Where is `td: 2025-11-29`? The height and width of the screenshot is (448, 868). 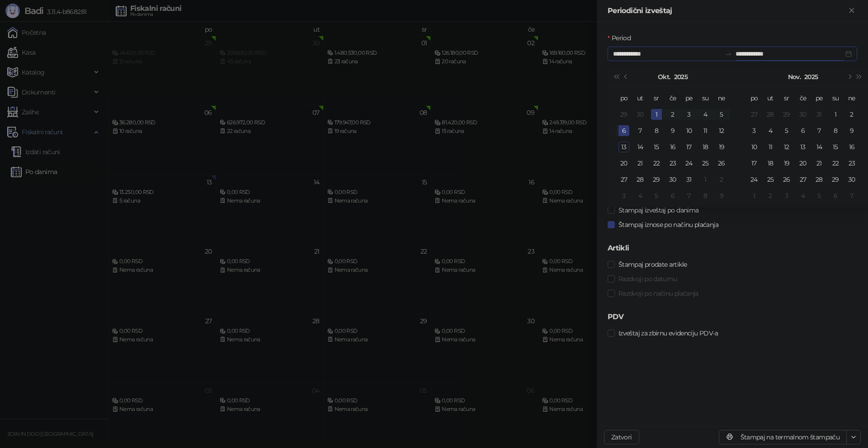
td: 2025-11-29 is located at coordinates (835, 179).